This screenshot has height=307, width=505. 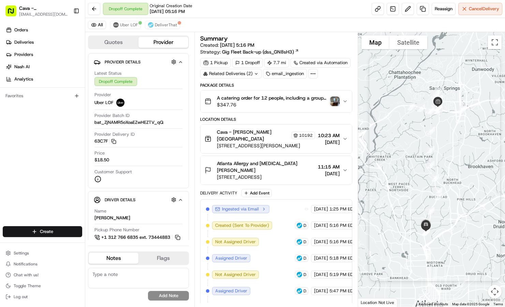 What do you see at coordinates (258, 52) in the screenshot?
I see `span: Gig Fleet Back-up (dss_GN8sH3)` at bounding box center [258, 52].